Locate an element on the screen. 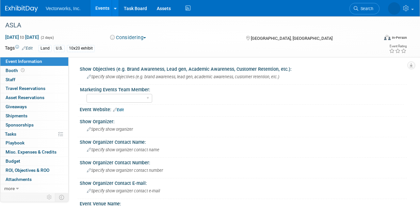  img: Tania Arabian is located at coordinates (394, 8).